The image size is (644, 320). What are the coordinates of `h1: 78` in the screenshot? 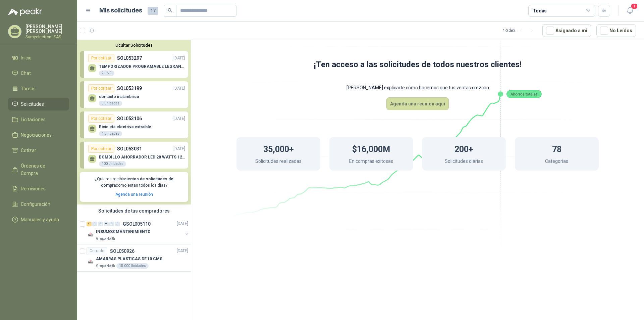 It's located at (557, 148).